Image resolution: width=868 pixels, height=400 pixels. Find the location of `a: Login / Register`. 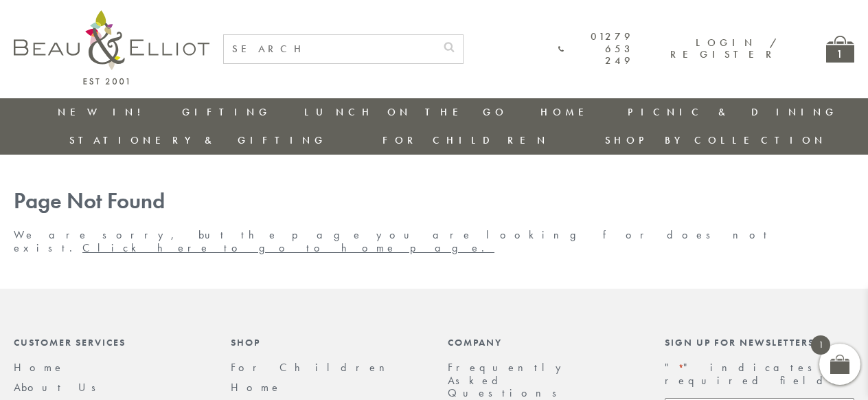

a: Login / Register is located at coordinates (724, 48).